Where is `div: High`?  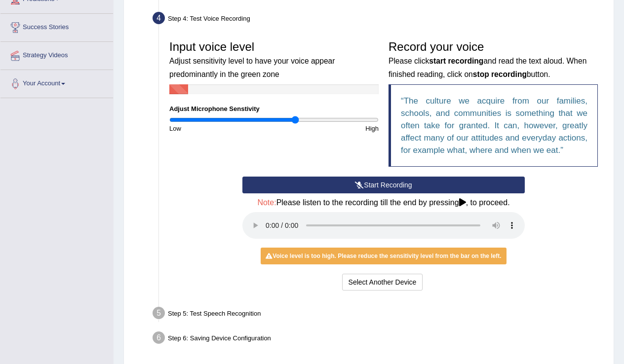
div: High is located at coordinates (328, 129).